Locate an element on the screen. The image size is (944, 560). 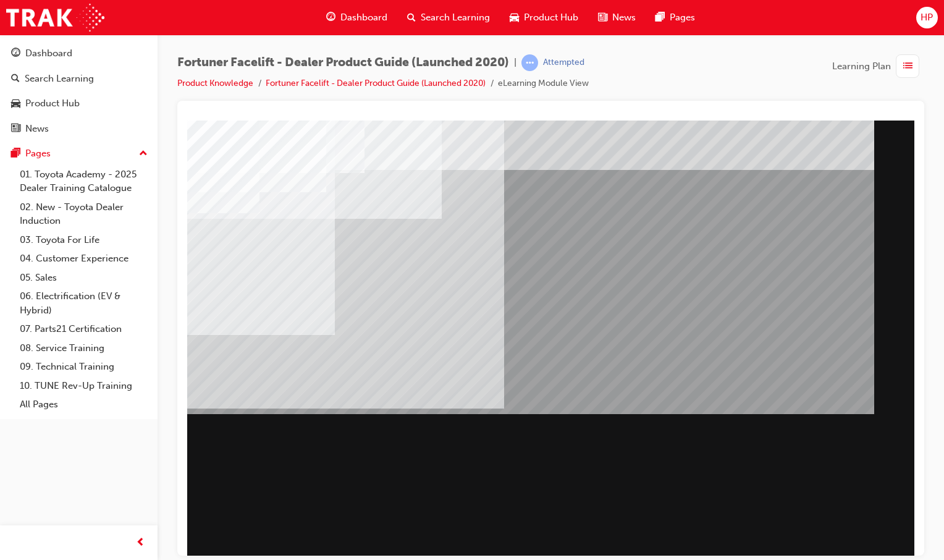
a: News is located at coordinates (78, 128).